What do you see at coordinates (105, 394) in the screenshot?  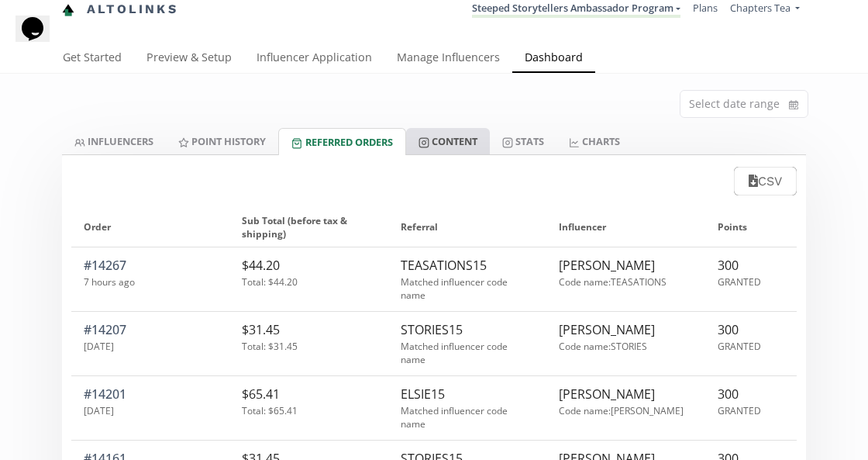 I see `a: #14201` at bounding box center [105, 394].